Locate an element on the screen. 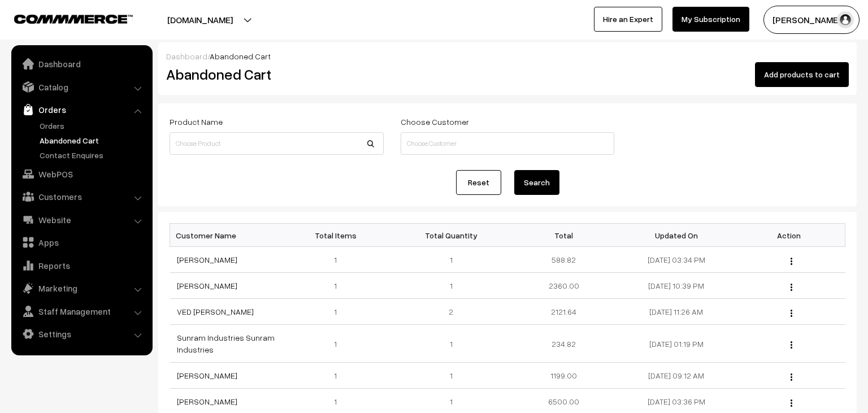  input: Choose Product is located at coordinates (276, 144).